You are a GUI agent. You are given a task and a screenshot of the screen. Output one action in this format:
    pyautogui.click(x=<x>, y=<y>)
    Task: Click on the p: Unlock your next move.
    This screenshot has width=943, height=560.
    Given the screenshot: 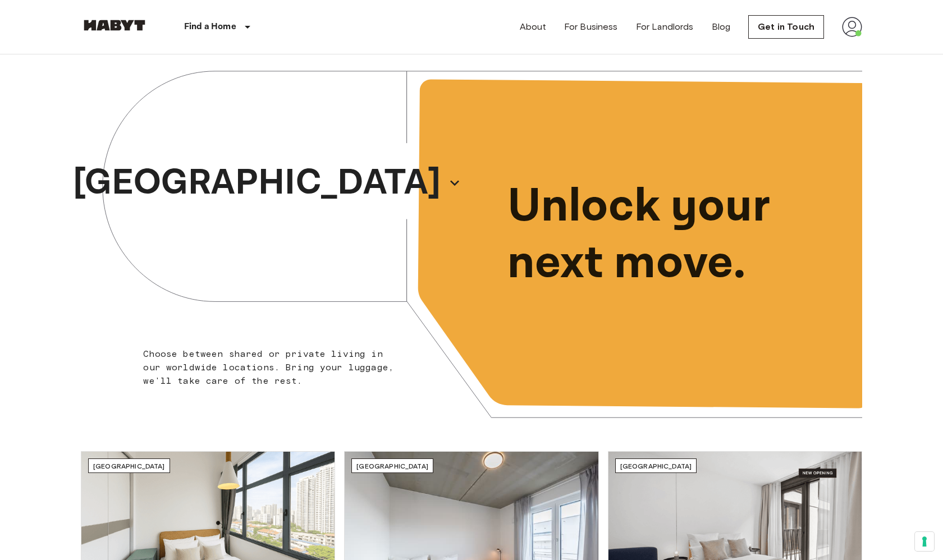 What is the action you would take?
    pyautogui.click(x=676, y=235)
    